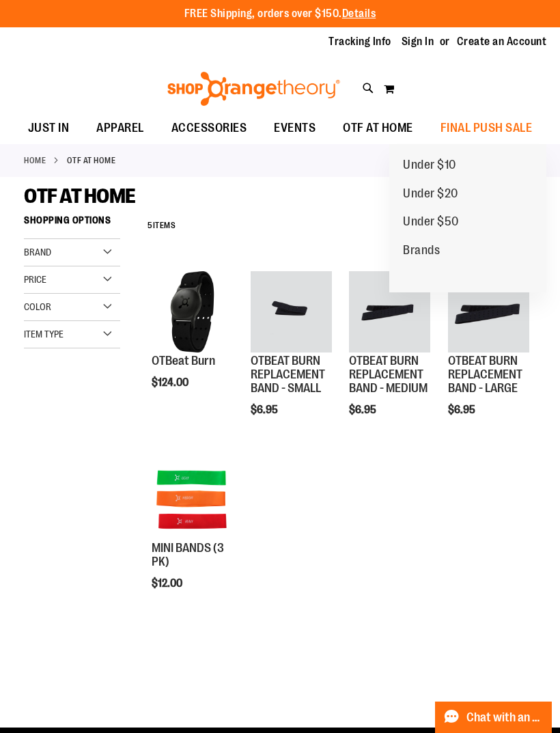 This screenshot has height=733, width=560. Describe the element at coordinates (504, 717) in the screenshot. I see `span: Chat with an Expert` at that location.